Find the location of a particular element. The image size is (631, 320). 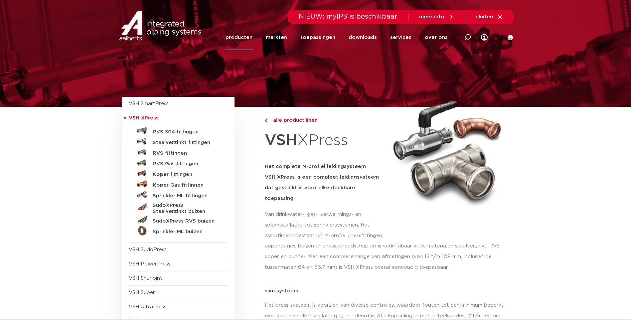

h5: Koper fittingen is located at coordinates (186, 175).